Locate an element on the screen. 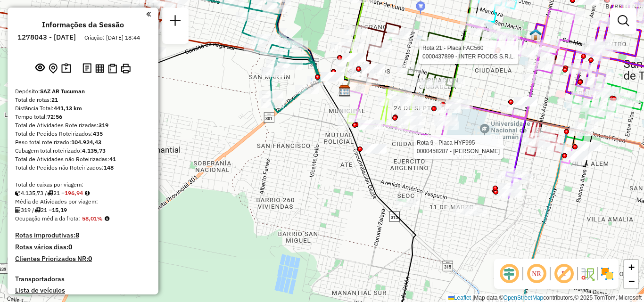  strong: 435 is located at coordinates (98, 134).